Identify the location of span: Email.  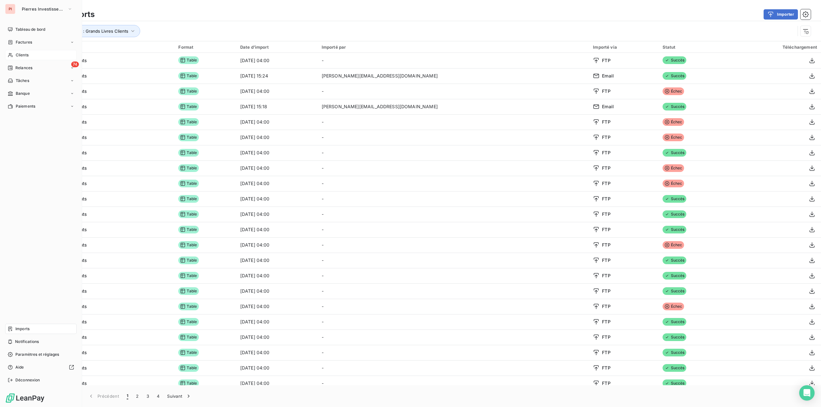
(607, 76).